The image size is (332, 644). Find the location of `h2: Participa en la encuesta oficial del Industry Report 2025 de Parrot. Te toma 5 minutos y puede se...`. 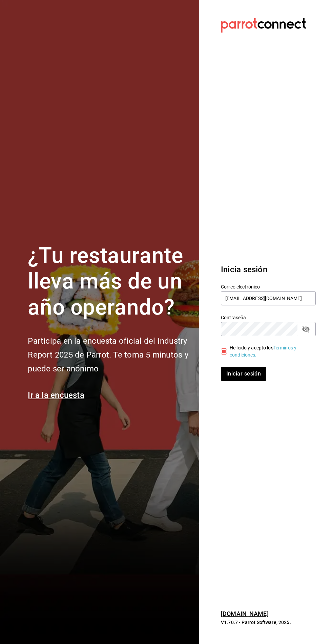

h2: Participa en la encuesta oficial del Industry Report 2025 de Parrot. Te toma 5 minutos y puede se... is located at coordinates (110, 355).